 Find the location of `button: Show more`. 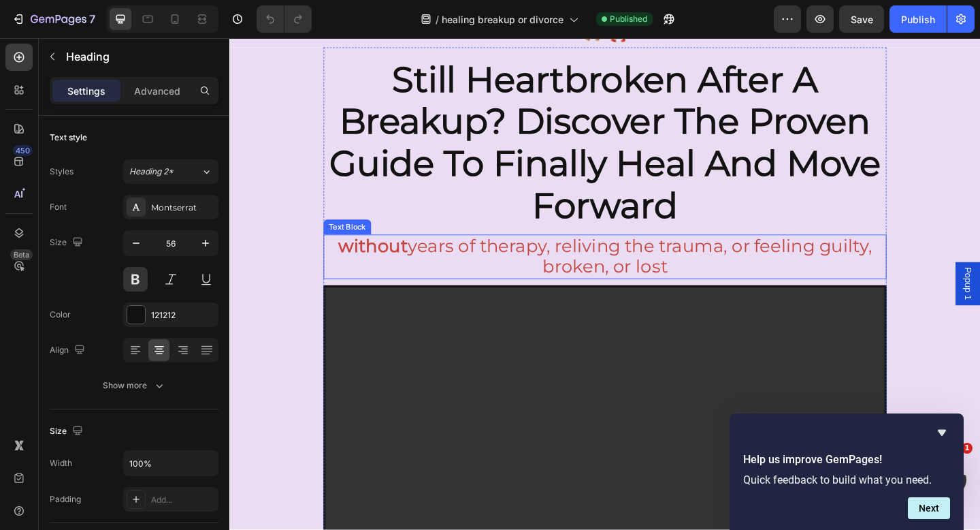

button: Show more is located at coordinates (134, 385).